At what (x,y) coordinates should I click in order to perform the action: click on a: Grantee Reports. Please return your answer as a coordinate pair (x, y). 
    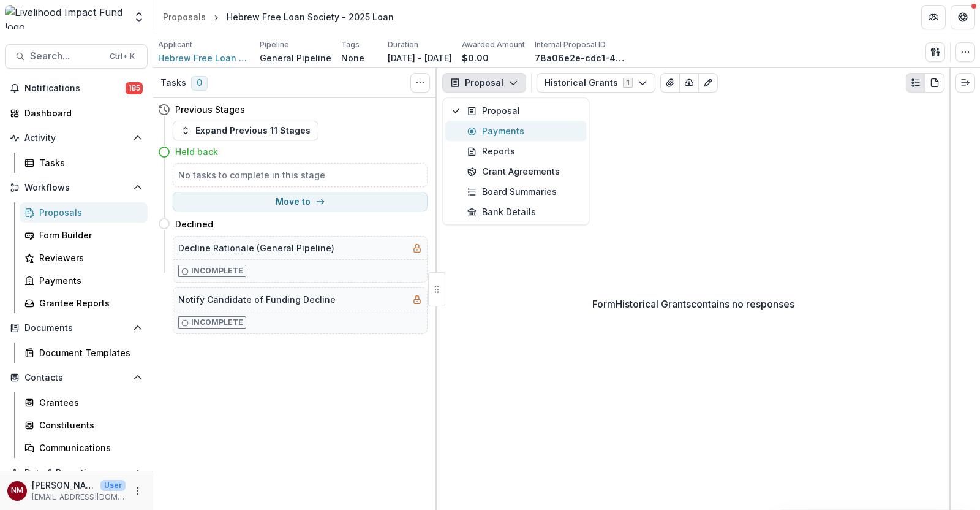
    Looking at the image, I should click on (83, 303).